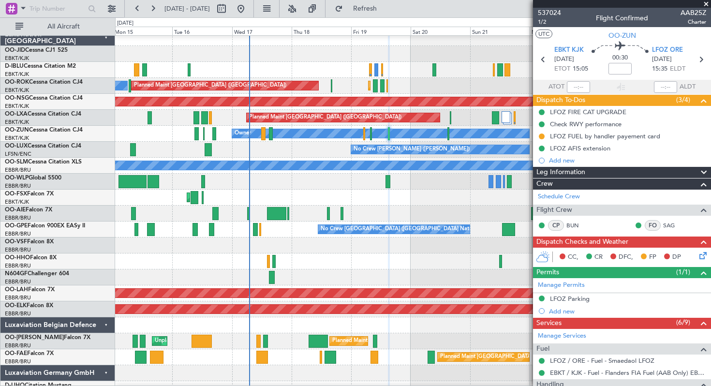 The height and width of the screenshot is (386, 711). Describe the element at coordinates (18, 154) in the screenshot. I see `a: LFSN/ENC` at that location.